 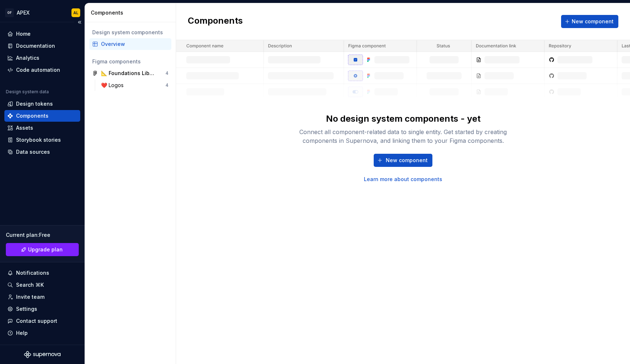 What do you see at coordinates (42, 310) in the screenshot?
I see `a: Settings` at bounding box center [42, 310].